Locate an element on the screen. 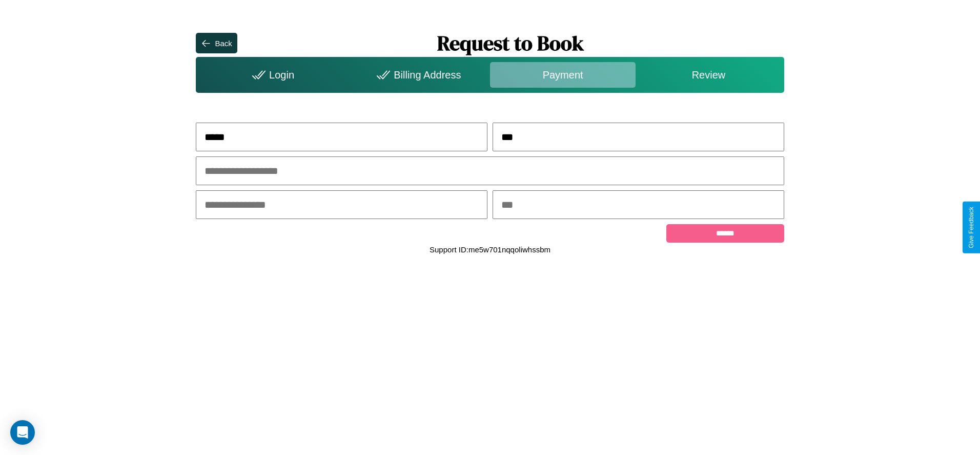 The image size is (980, 455). div: Billing Address is located at coordinates (417, 75).